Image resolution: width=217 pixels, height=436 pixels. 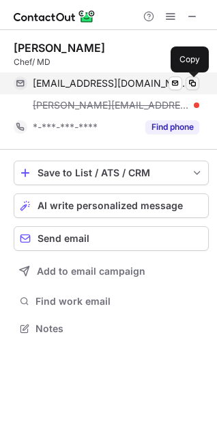 What do you see at coordinates (120, 301) in the screenshot?
I see `span: Find work email` at bounding box center [120, 301].